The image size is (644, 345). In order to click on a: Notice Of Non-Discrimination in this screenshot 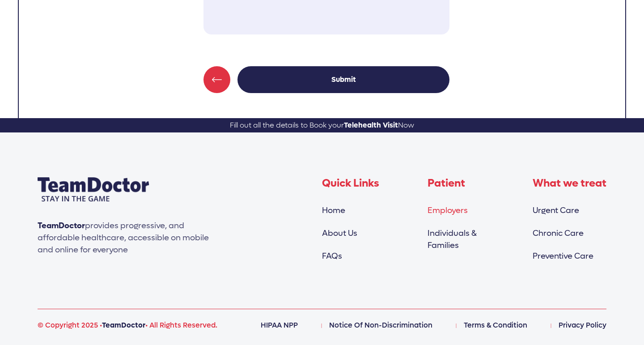, I will do `click(381, 325)`.